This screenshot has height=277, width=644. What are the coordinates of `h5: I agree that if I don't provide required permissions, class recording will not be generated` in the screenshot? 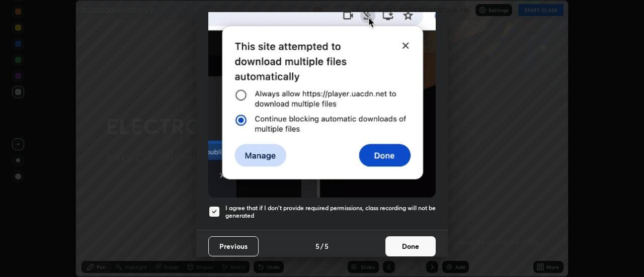 It's located at (331, 212).